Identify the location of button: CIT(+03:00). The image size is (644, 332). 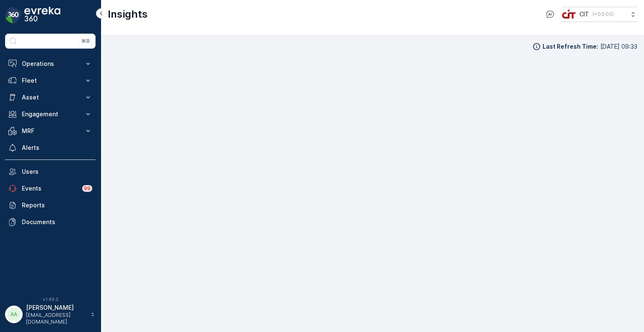
(600, 14).